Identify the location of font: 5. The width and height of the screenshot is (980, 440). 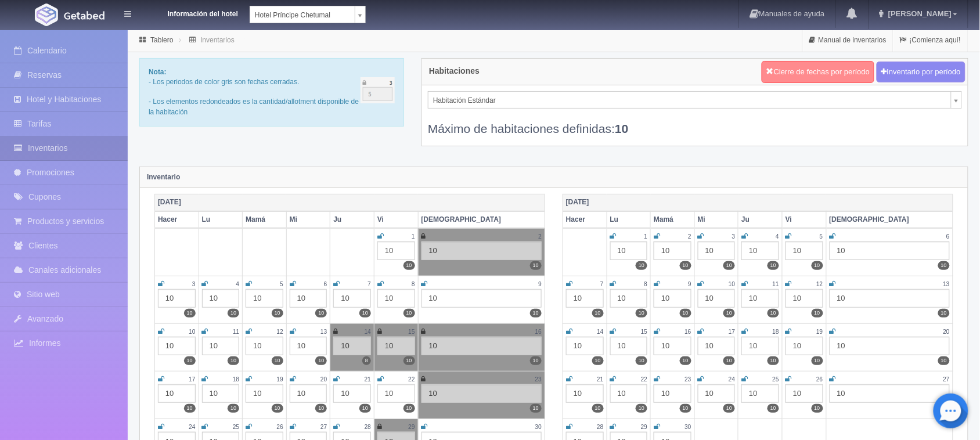
(281, 283).